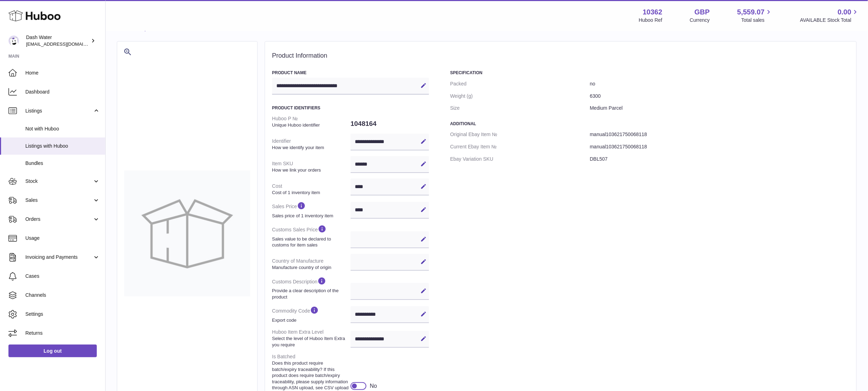 Image resolution: width=868 pixels, height=391 pixels. I want to click on strong: Manufacture country of origin, so click(310, 267).